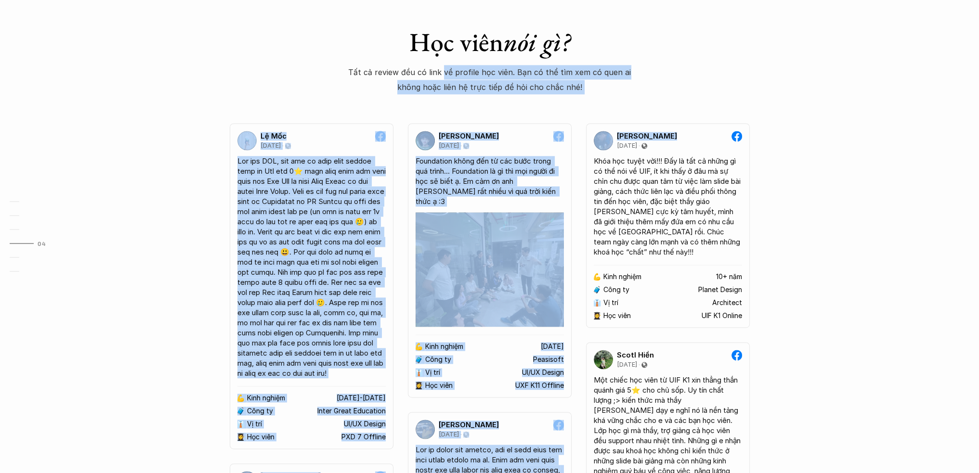 This screenshot has height=473, width=979. What do you see at coordinates (549, 360) in the screenshot?
I see `p: Peasisoft` at bounding box center [549, 360].